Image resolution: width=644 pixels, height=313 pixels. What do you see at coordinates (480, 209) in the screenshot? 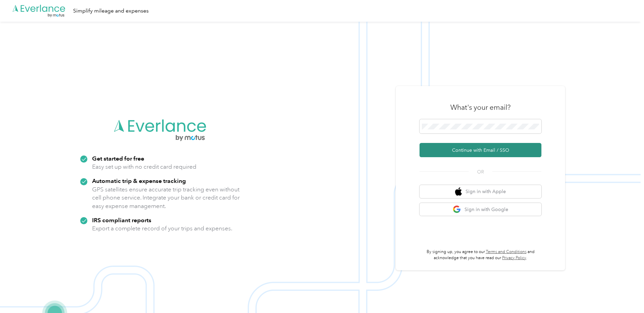
I see `button: google logoSign in with Google` at bounding box center [480, 209].